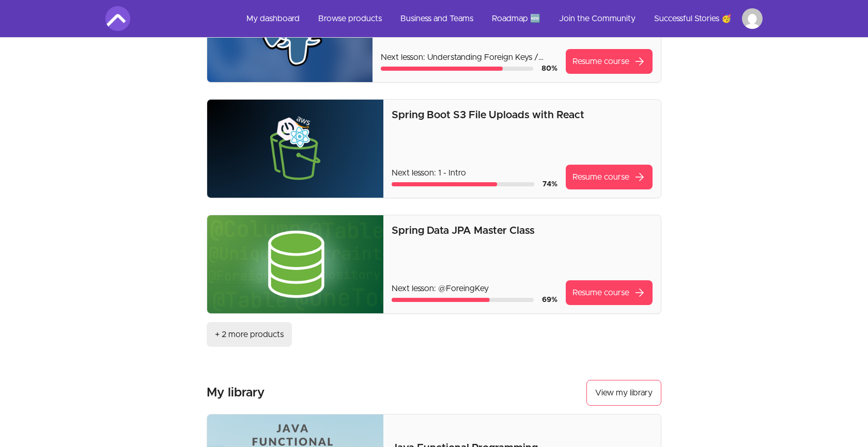  What do you see at coordinates (624, 393) in the screenshot?
I see `a: View my library` at bounding box center [624, 393].